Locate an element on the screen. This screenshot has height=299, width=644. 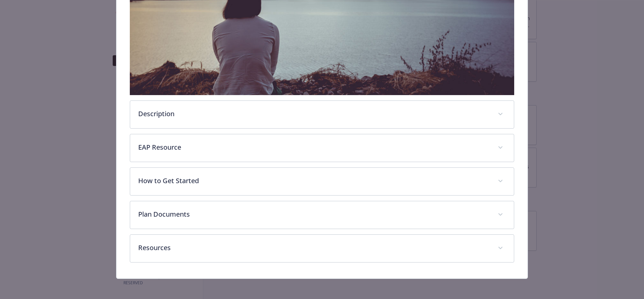
div: Description is located at coordinates (322, 115).